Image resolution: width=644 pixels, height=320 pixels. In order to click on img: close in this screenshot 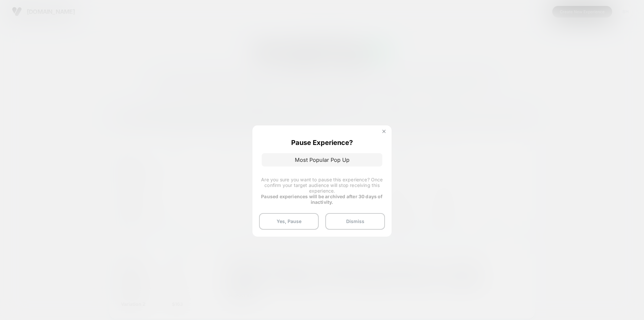, I will do `click(384, 131)`.